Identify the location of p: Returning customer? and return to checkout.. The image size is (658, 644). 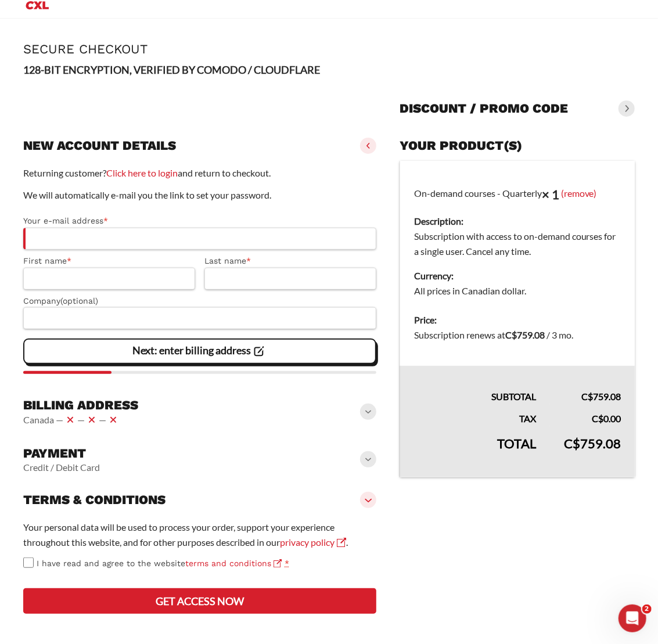
(200, 173).